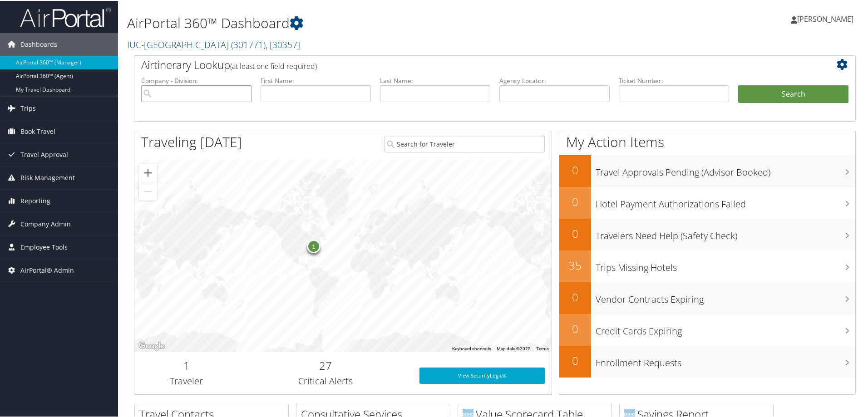 This screenshot has width=868, height=417. I want to click on label: Last Name:, so click(434, 80).